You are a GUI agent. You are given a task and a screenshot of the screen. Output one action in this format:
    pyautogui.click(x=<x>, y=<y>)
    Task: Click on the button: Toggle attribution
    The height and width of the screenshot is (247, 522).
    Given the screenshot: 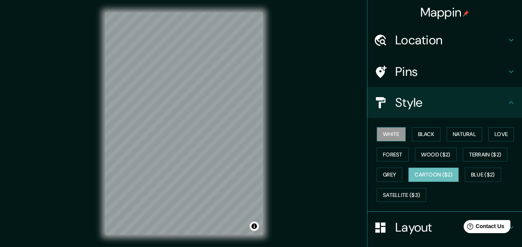 What is the action you would take?
    pyautogui.click(x=254, y=227)
    